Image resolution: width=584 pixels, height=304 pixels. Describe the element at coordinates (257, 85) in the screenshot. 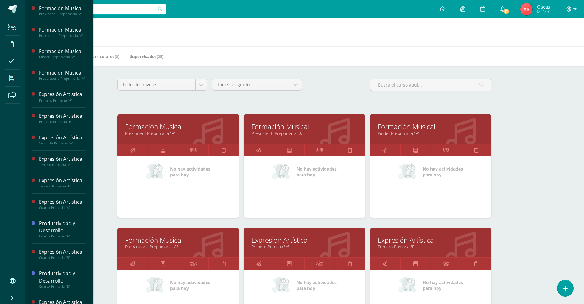

I see `a: Todos los grados` at that location.